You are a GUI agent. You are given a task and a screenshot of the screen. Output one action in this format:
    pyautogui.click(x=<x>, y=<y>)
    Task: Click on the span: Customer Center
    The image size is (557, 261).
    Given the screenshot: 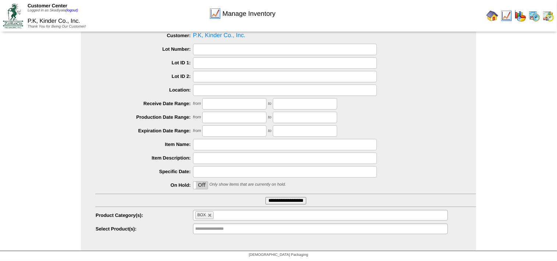 What is the action you would take?
    pyautogui.click(x=47, y=6)
    